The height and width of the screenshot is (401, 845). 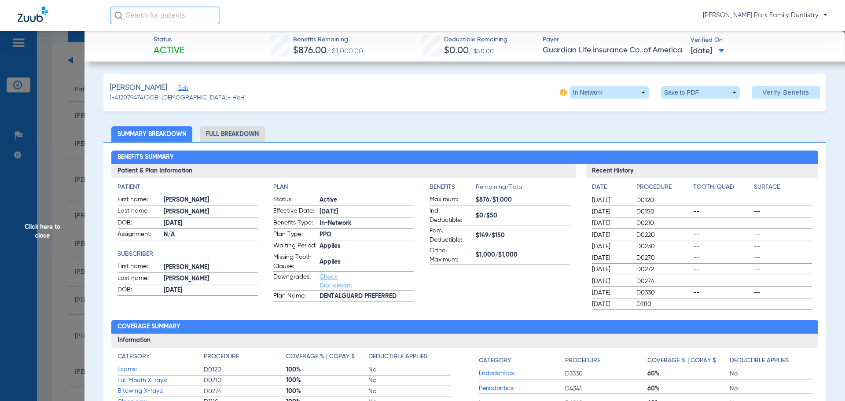 What do you see at coordinates (702, 171) in the screenshot?
I see `h3: Recent History` at bounding box center [702, 171].